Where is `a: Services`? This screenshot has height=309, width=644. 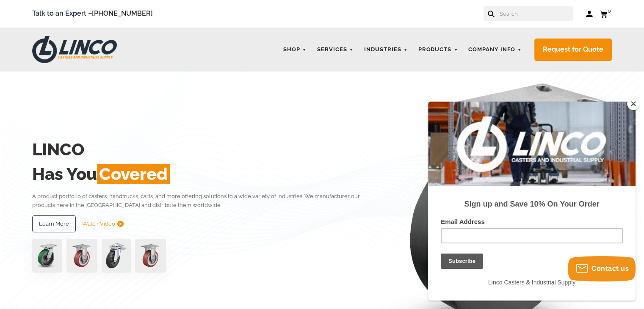
a: Services is located at coordinates (335, 50).